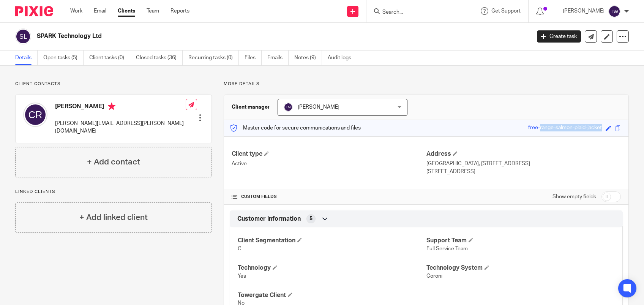  What do you see at coordinates (26, 58) in the screenshot?
I see `a: Details` at bounding box center [26, 58].